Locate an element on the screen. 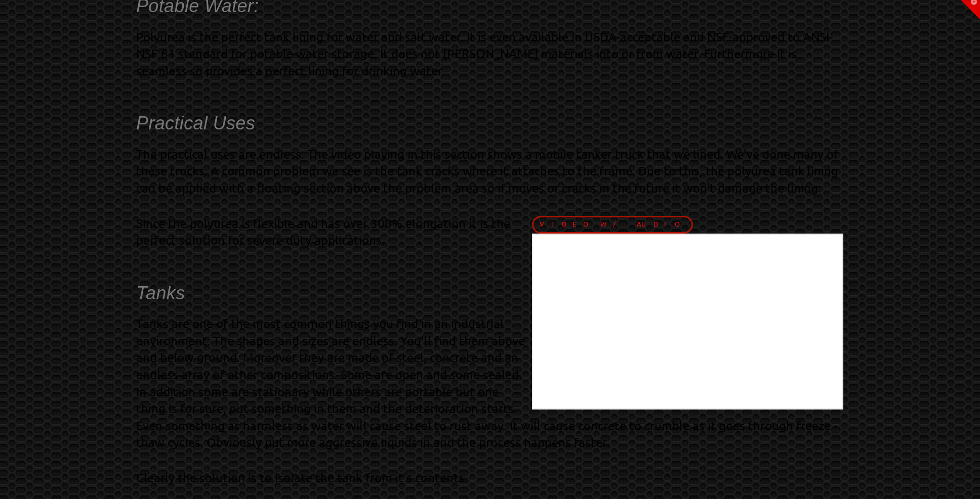 This screenshot has height=499, width=980. p: Tanks are one of the most common things you find in an industrial environment. The shapes and siz... is located at coordinates (490, 383).